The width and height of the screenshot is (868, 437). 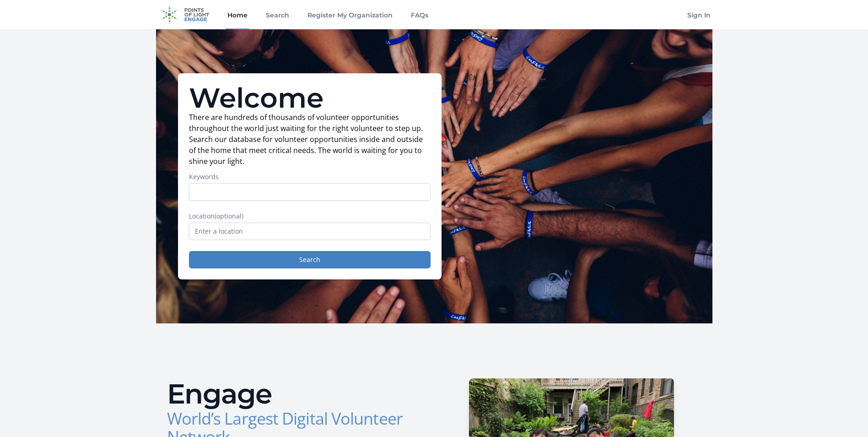 I want to click on h1: Welcome, so click(x=310, y=98).